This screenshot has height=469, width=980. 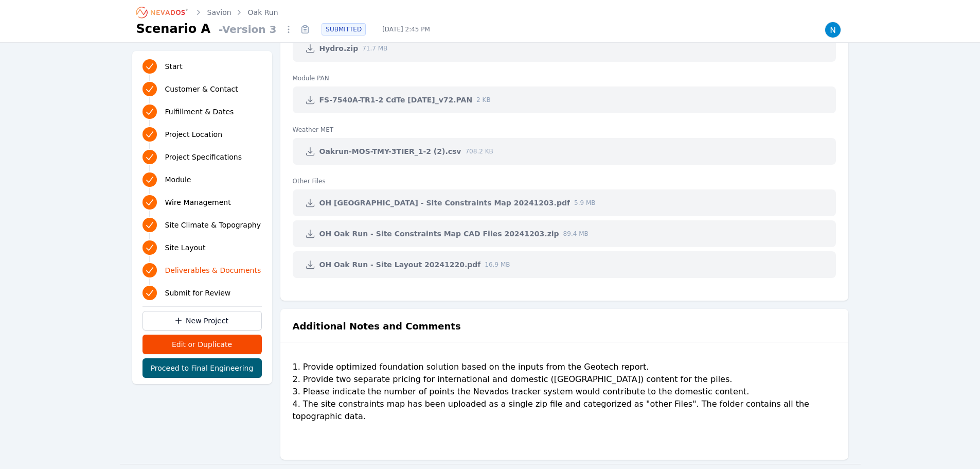 I want to click on a: Savion, so click(x=219, y=13).